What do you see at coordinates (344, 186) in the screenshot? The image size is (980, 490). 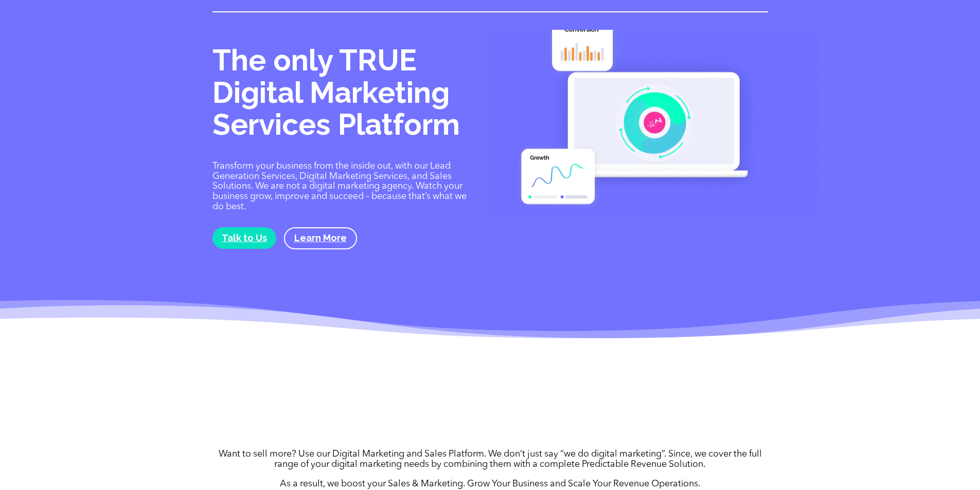 I see `p: Transform your business from the inside out, with our Lead Generation Services, Digital Marketing...` at bounding box center [344, 186].